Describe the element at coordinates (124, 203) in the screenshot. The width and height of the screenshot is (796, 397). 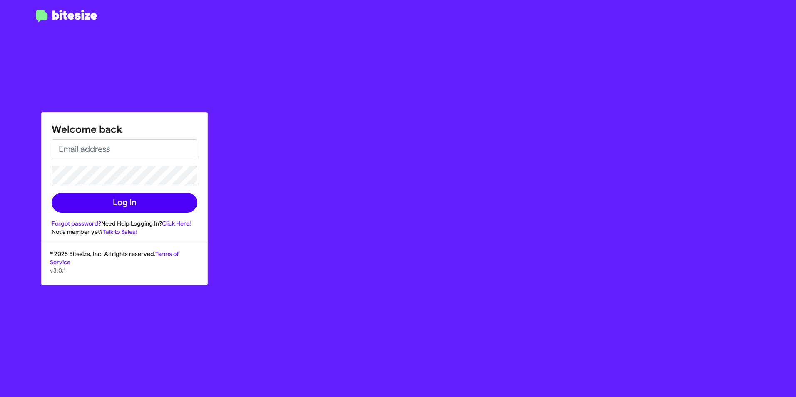
I see `button: Log In` at that location.